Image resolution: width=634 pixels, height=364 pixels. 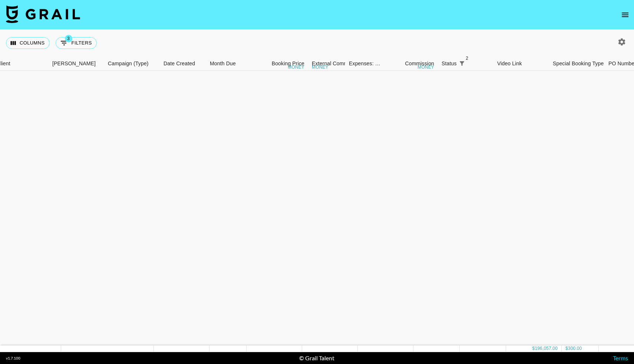 I want to click on button: Sort, so click(x=473, y=64).